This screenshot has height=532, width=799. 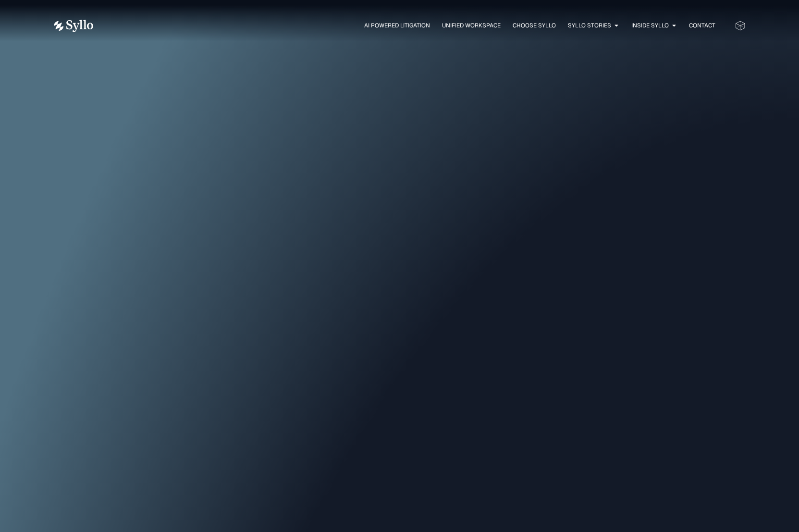 What do you see at coordinates (74, 26) in the screenshot?
I see `img: Vector` at bounding box center [74, 26].